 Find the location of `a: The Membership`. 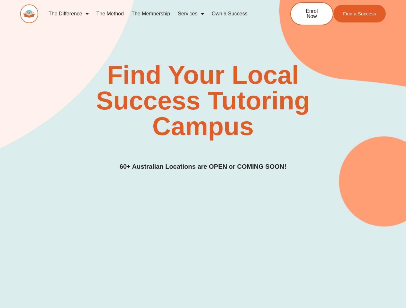

a: The Membership is located at coordinates (151, 14).